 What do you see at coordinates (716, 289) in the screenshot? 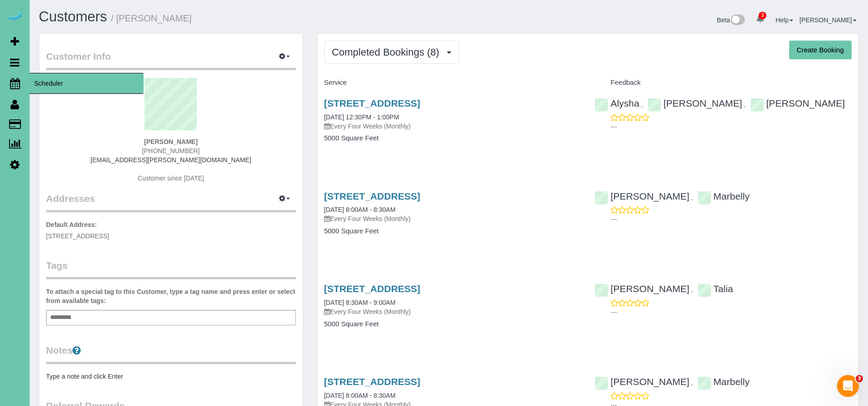
I see `a: Talia` at bounding box center [716, 289].